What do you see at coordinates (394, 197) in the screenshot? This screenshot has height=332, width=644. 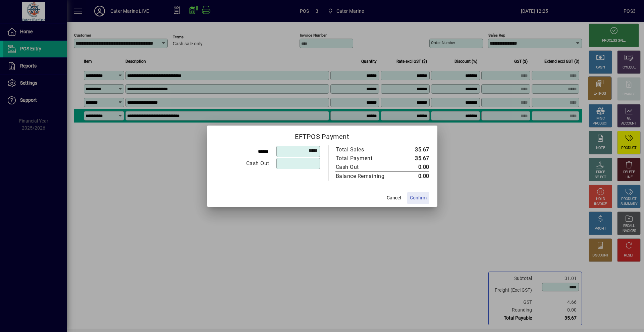 I see `span: Cancel` at bounding box center [394, 197].